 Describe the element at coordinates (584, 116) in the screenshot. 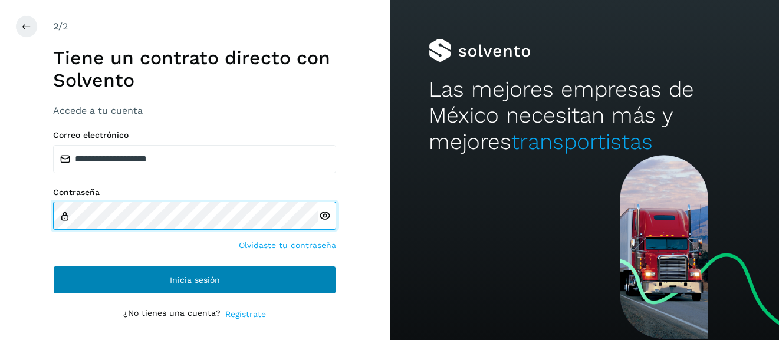

I see `h2: Las mejores empresas de México necesitan más y mejores` at that location.